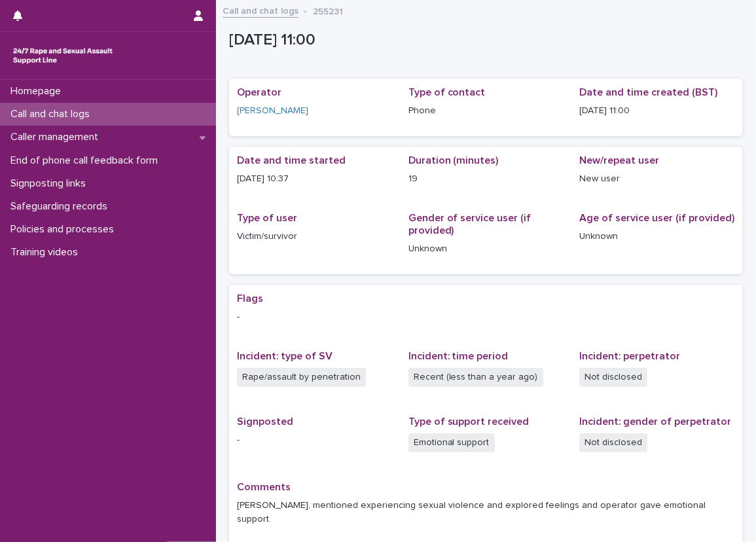 Image resolution: width=756 pixels, height=542 pixels. I want to click on p: Policies and processes, so click(65, 229).